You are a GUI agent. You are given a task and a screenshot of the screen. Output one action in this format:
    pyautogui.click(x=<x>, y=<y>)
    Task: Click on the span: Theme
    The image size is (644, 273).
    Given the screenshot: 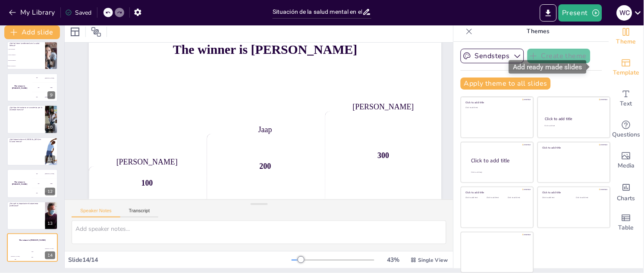 What is the action you would take?
    pyautogui.click(x=626, y=42)
    